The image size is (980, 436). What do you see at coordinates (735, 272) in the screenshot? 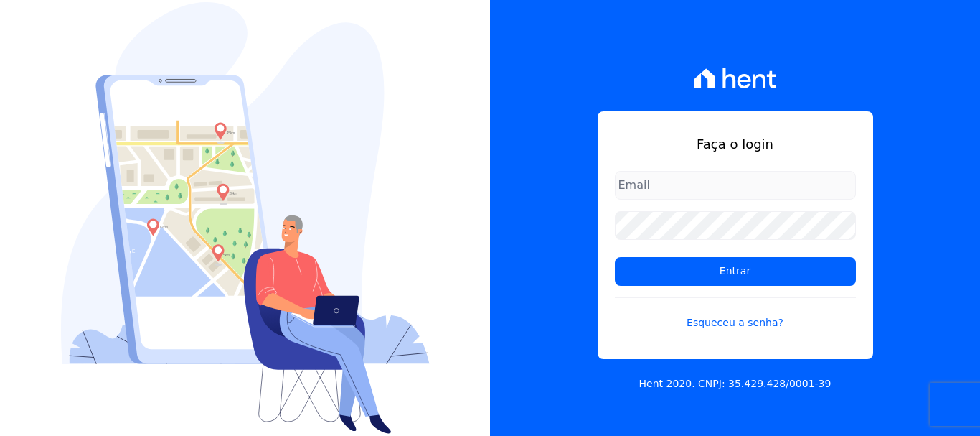
I see `input: Entrar` at bounding box center [735, 272].